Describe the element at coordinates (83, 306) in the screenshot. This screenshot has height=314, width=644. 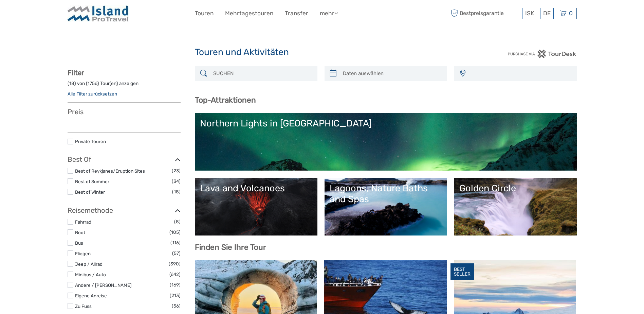
I see `a: Zu Fuss` at that location.